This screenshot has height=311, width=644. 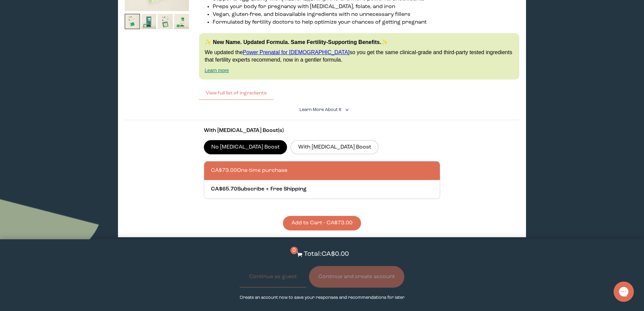 I want to click on span: Learn More About it, so click(x=320, y=109).